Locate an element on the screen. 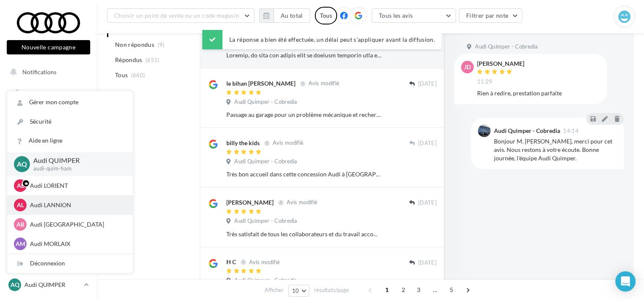 The image size is (644, 300). span: Notifications is located at coordinates (40, 71).